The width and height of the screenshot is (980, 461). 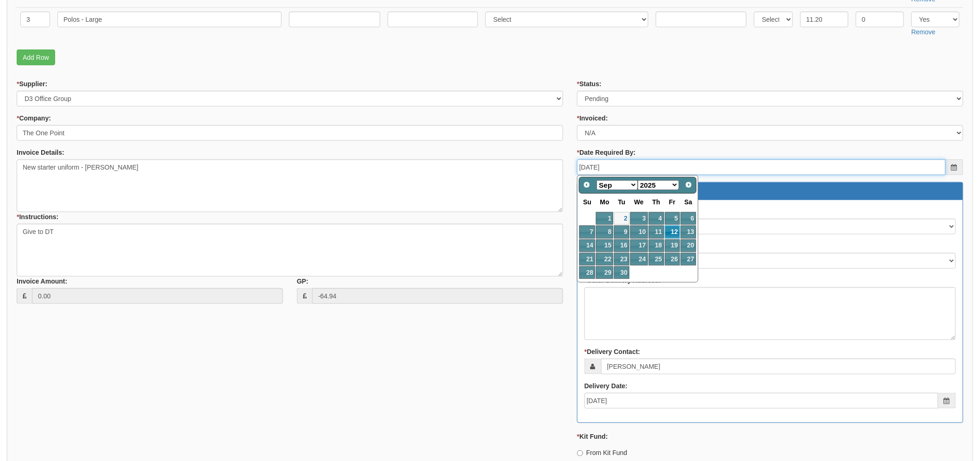 I want to click on a: 21, so click(x=588, y=259).